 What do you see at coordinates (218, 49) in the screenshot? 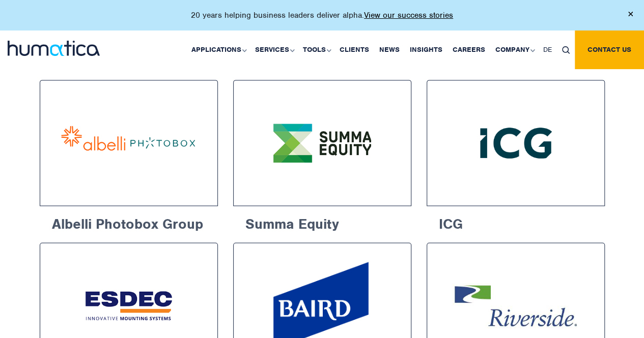
I see `a: Applications` at bounding box center [218, 49].